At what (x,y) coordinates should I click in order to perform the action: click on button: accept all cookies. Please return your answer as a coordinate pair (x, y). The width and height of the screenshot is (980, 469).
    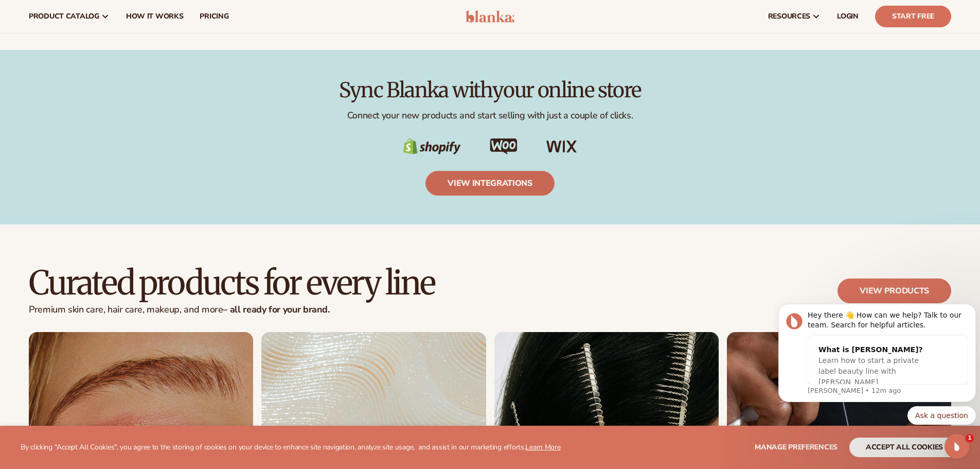
    Looking at the image, I should click on (904, 447).